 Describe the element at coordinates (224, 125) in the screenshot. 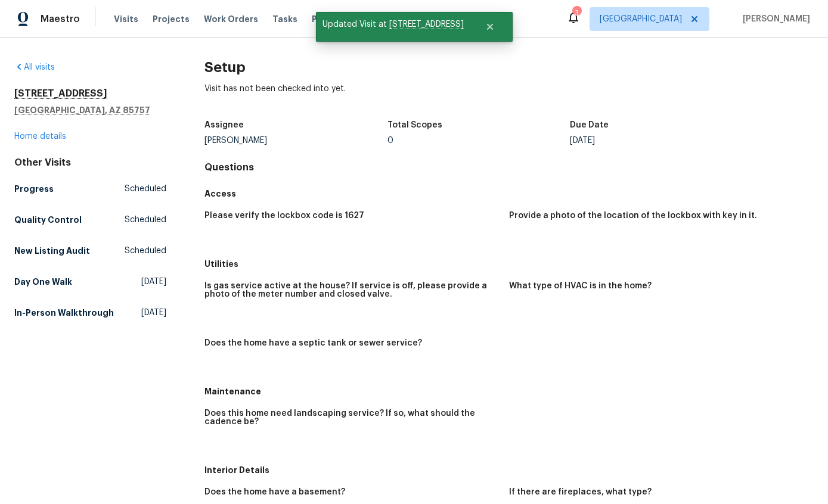

I see `h5: Assignee` at that location.